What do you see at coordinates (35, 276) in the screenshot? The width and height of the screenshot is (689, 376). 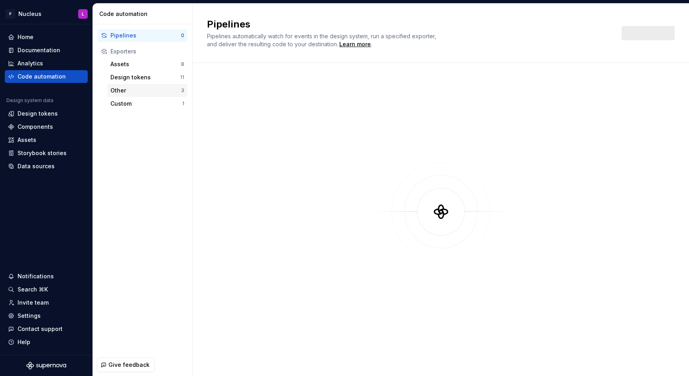 I see `div: Notifications` at bounding box center [35, 276].